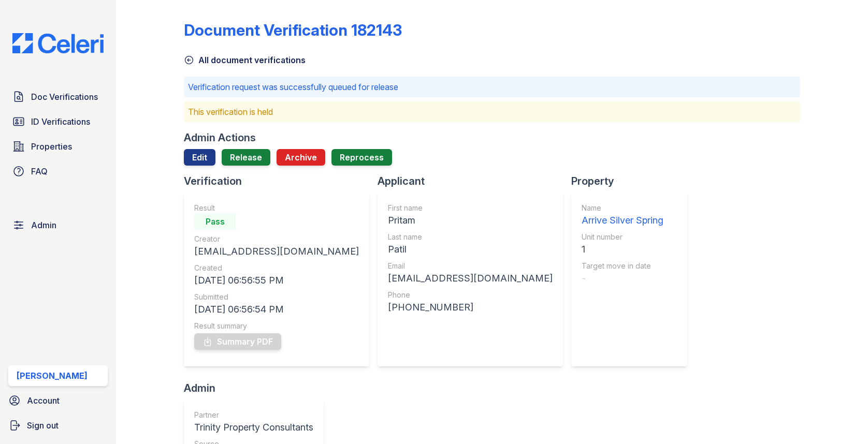  I want to click on div: Patil, so click(470, 249).